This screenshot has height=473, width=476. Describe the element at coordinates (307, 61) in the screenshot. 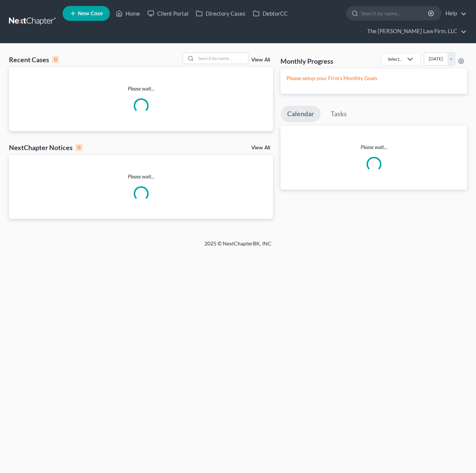

I see `h3: Monthly Progress` at that location.